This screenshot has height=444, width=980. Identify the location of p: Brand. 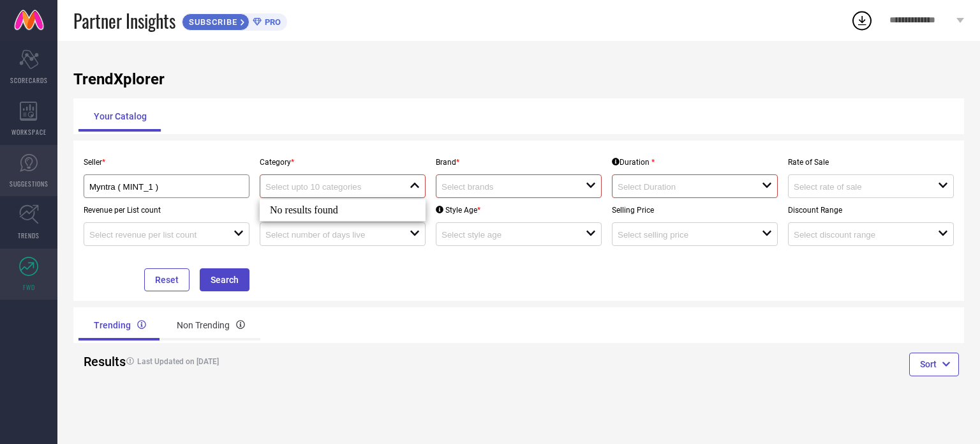
(519, 162).